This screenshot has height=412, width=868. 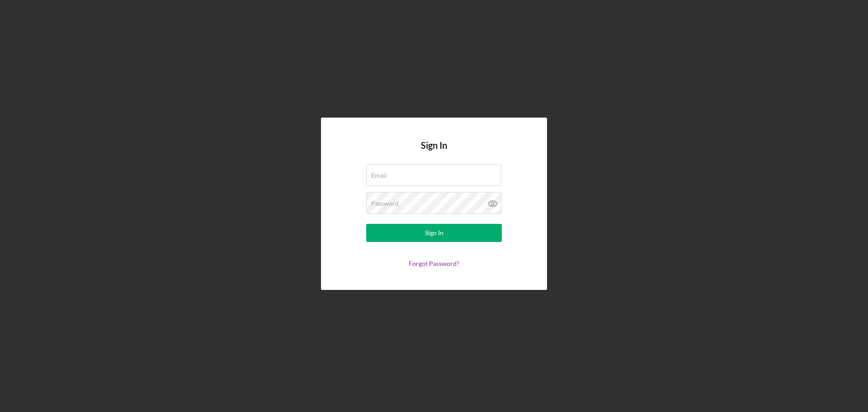 What do you see at coordinates (434, 264) in the screenshot?
I see `a: Forgot Password?` at bounding box center [434, 264].